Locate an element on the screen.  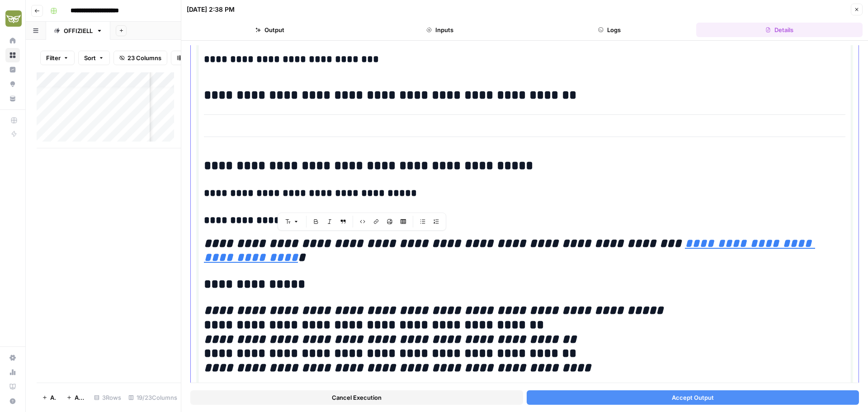
button: Help + Support is located at coordinates (13, 402).